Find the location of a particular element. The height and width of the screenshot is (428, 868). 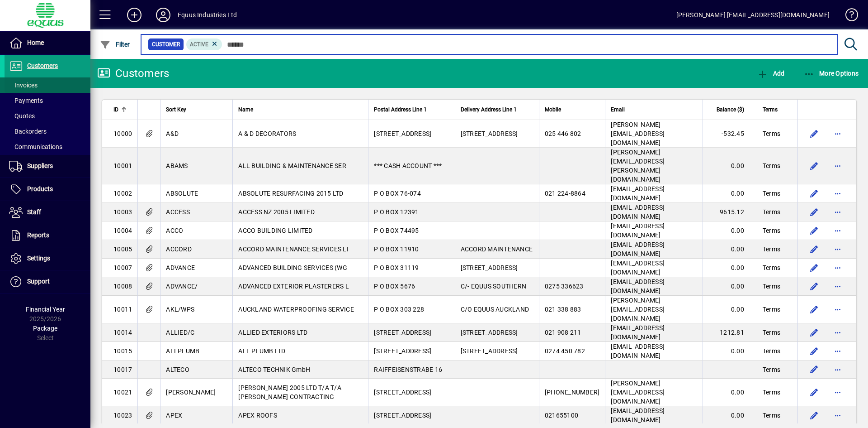

span: P O BOX 76-074 is located at coordinates (398, 194).